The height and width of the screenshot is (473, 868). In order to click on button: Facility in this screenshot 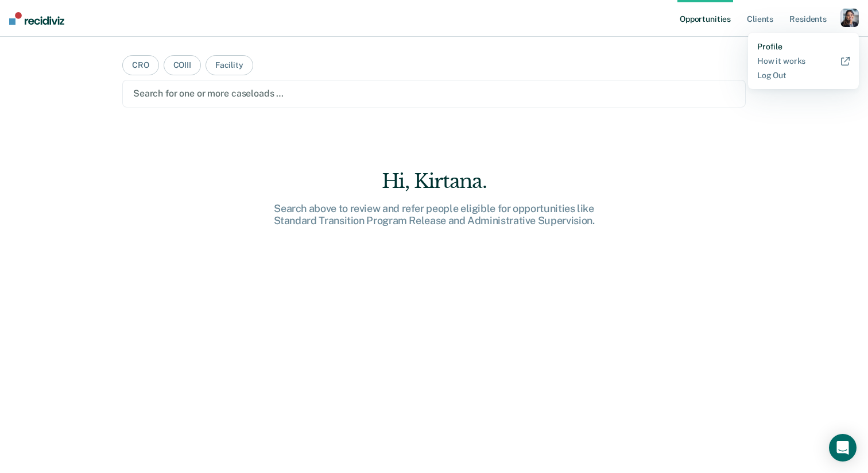, I will do `click(229, 65)`.